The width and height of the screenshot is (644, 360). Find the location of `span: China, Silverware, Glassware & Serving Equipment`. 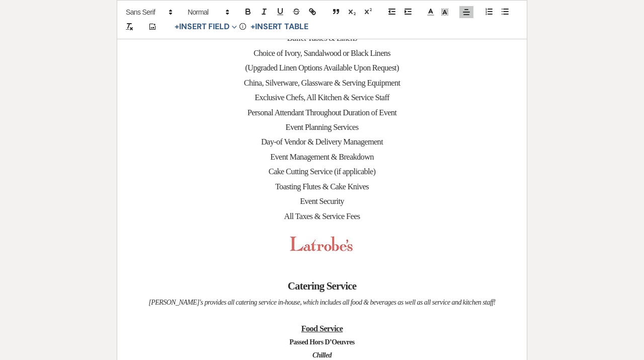

span: China, Silverware, Glassware & Serving Equipment is located at coordinates (322, 83).